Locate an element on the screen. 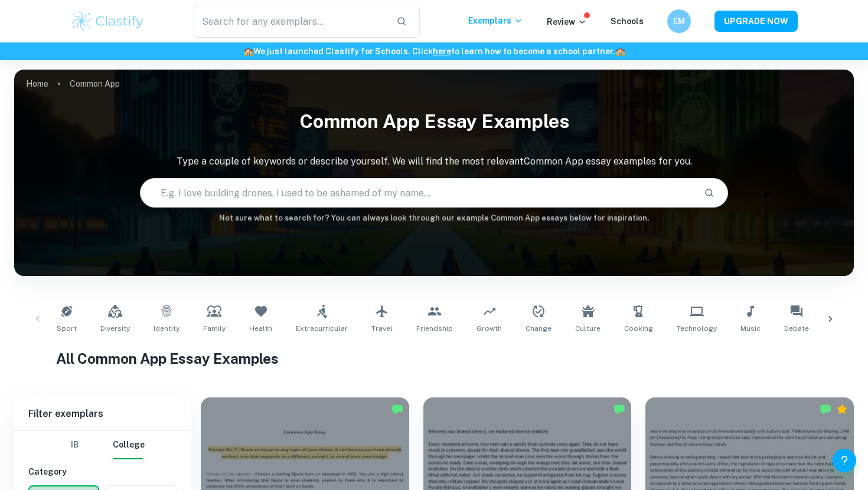  span: Music is located at coordinates (750, 329).